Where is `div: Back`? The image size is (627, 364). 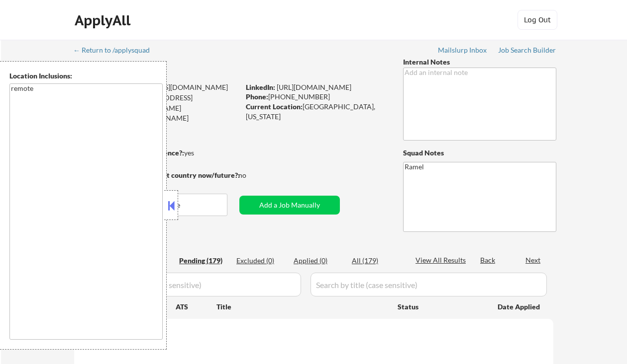
div: Back is located at coordinates (488, 260).